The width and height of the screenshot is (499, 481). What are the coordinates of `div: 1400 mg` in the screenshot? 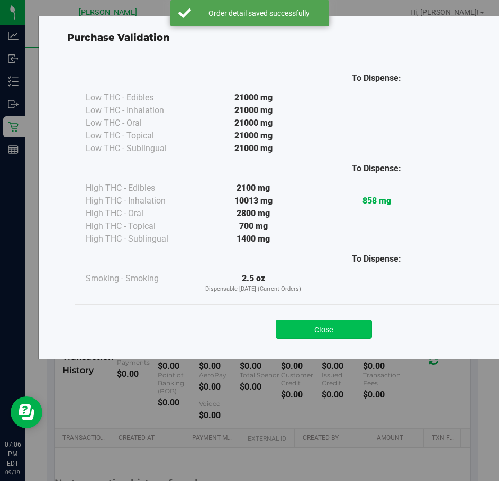 It's located at (253, 239).